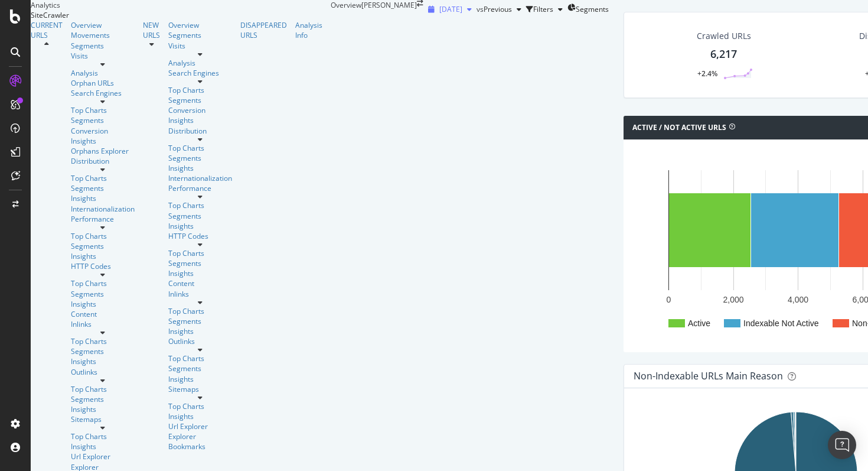 The width and height of the screenshot is (868, 471). What do you see at coordinates (103, 266) in the screenshot?
I see `div: HTTP Codes` at bounding box center [103, 266].